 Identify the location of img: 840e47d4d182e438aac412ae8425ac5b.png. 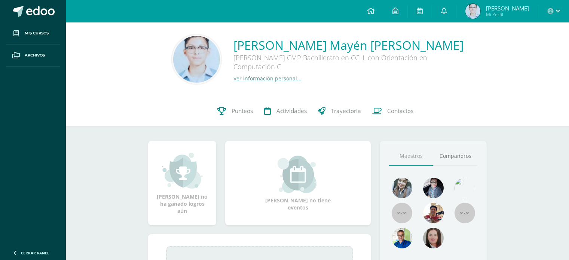
(473, 11).